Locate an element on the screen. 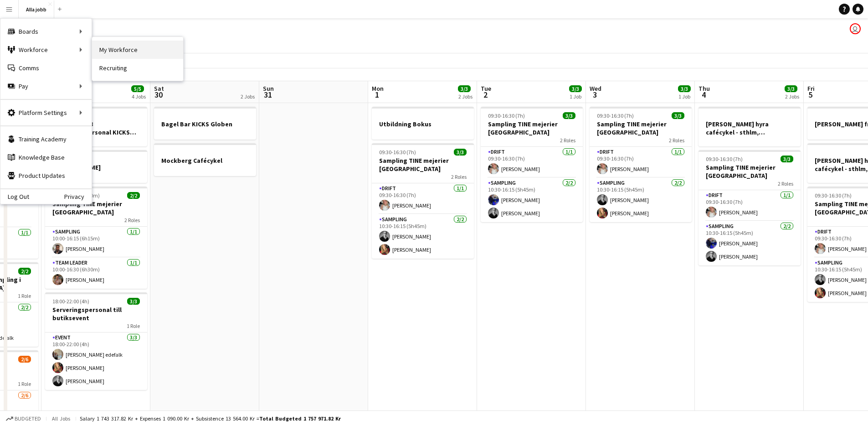 The height and width of the screenshot is (426, 868). span: 5/5 is located at coordinates (138, 88).